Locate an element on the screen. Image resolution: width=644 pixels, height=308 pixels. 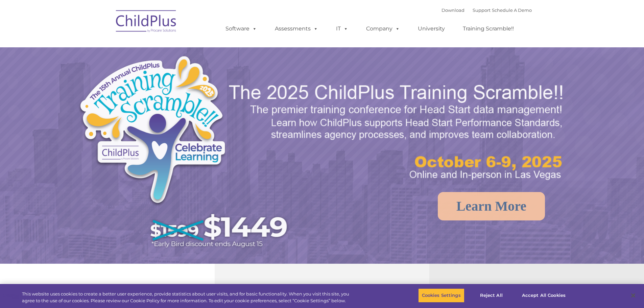
a: IT is located at coordinates (342, 29).